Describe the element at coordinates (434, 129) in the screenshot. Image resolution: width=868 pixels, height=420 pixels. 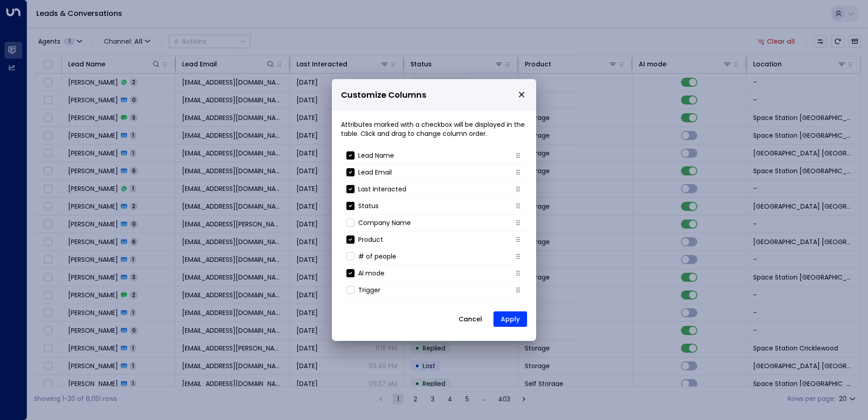
I see `p: Attributes marked with a checkbox will be displayed in the table. Click and drag to change column...` at that location.